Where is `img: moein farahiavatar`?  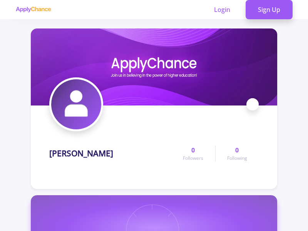
img: moein farahiavatar is located at coordinates (76, 104).